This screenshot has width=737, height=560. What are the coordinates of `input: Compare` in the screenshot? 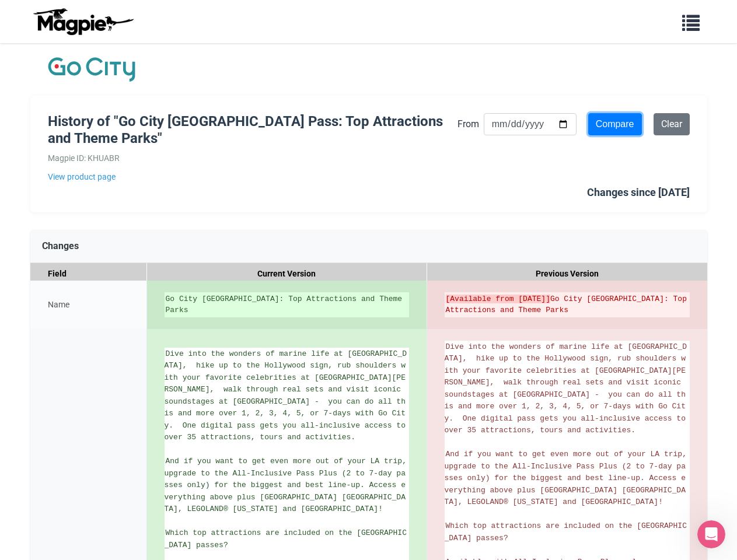 It's located at (615, 124).